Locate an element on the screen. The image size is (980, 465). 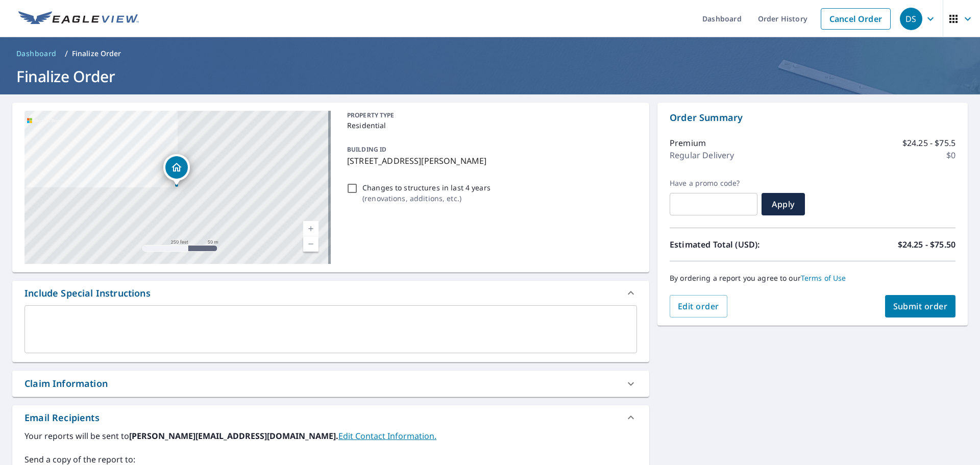
div: DS is located at coordinates (911, 19).